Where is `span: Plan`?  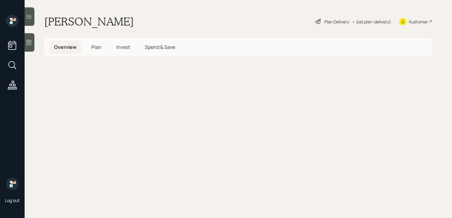 span: Plan is located at coordinates (96, 47).